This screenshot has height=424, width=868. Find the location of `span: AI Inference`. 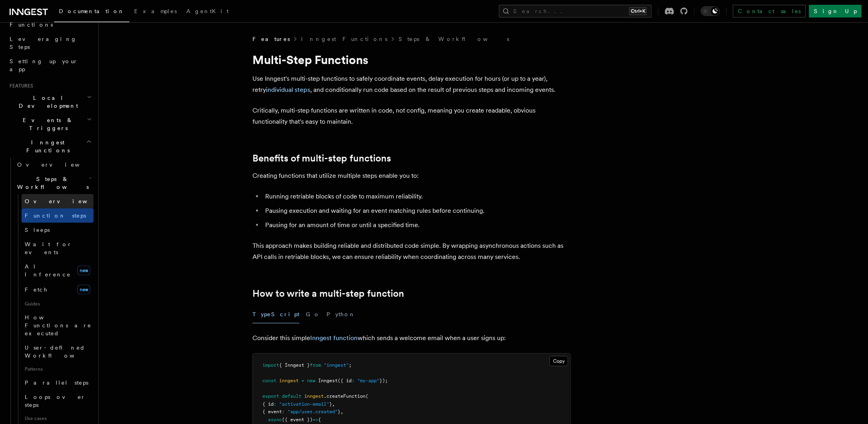

span: AI Inference is located at coordinates (48, 270).